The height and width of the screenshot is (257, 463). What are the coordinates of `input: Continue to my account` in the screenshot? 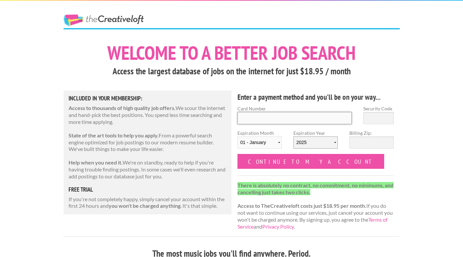 It's located at (311, 161).